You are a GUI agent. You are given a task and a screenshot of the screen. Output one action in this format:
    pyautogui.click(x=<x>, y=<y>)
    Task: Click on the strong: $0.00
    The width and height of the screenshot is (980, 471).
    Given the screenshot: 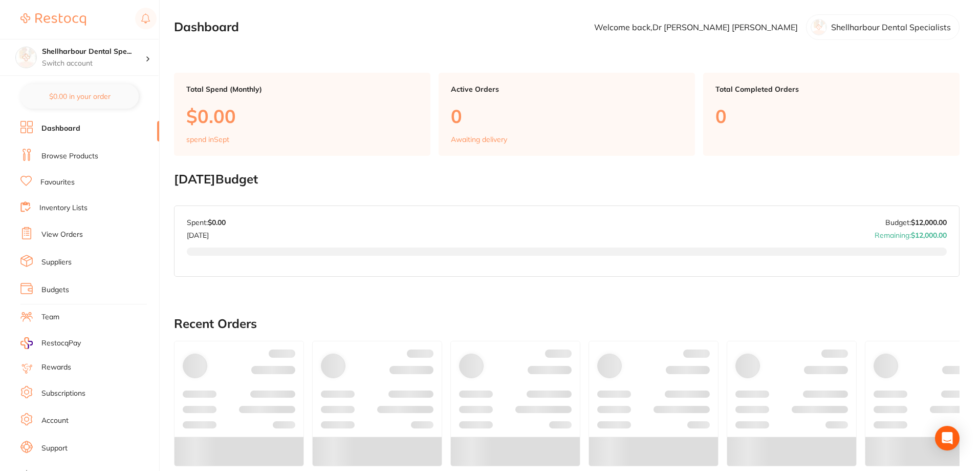 What is the action you would take?
    pyautogui.click(x=217, y=222)
    